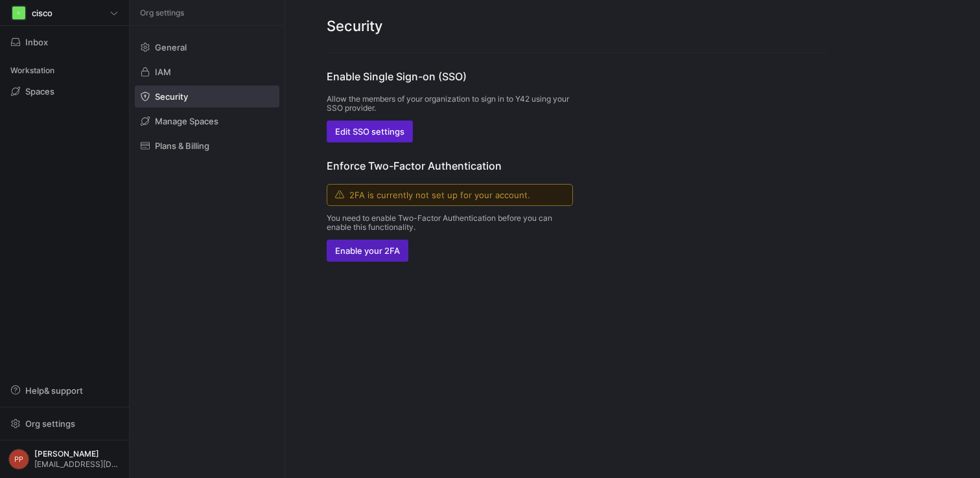  Describe the element at coordinates (64, 91) in the screenshot. I see `a: Spaces` at that location.